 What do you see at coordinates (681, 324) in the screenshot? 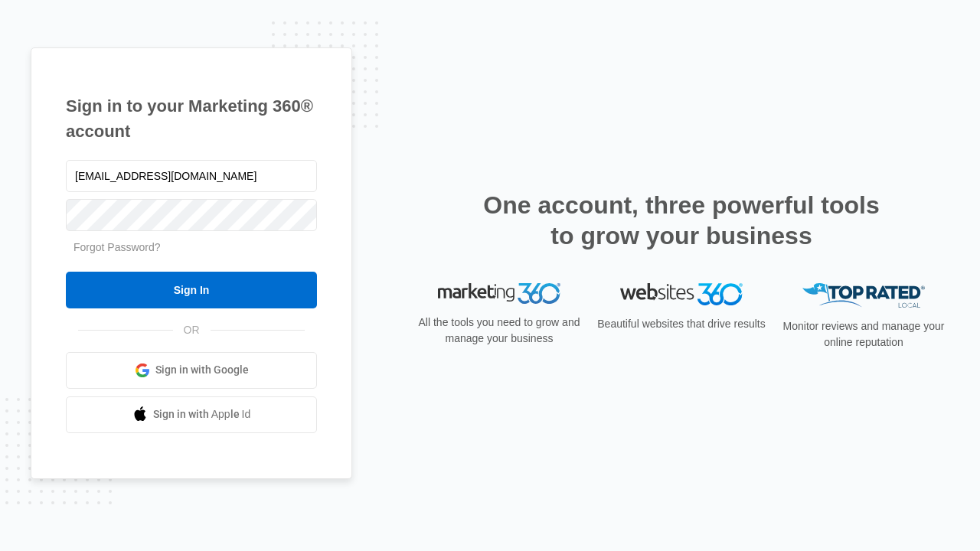
I see `p: Beautiful websites that drive results` at bounding box center [681, 324].